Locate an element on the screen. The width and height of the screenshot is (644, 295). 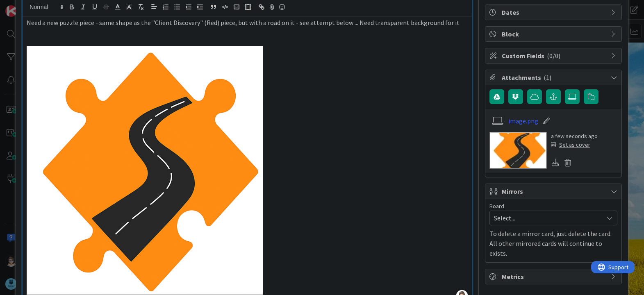
span: Block is located at coordinates (555, 34).